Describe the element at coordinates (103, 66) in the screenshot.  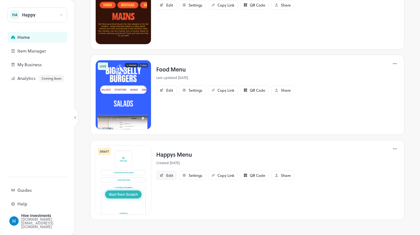
I see `div: LIVE` at that location.